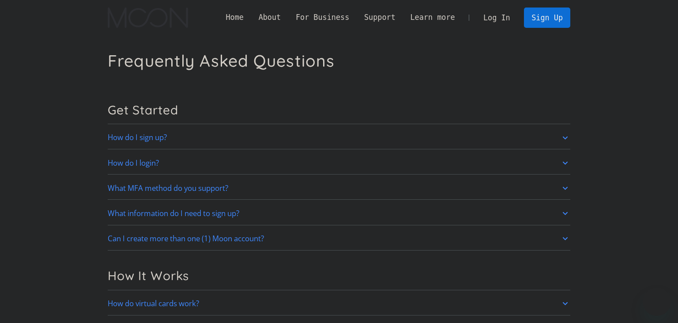 The height and width of the screenshot is (323, 678). I want to click on h2: How do I sign up?, so click(137, 137).